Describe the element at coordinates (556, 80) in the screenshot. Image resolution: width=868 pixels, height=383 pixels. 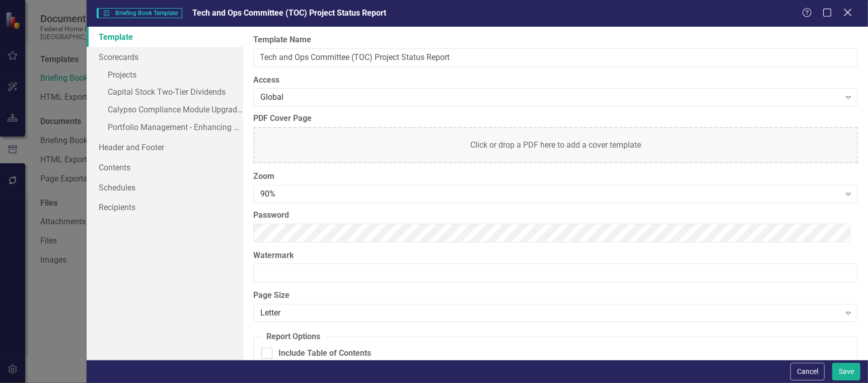
I see `label: Access` at that location.